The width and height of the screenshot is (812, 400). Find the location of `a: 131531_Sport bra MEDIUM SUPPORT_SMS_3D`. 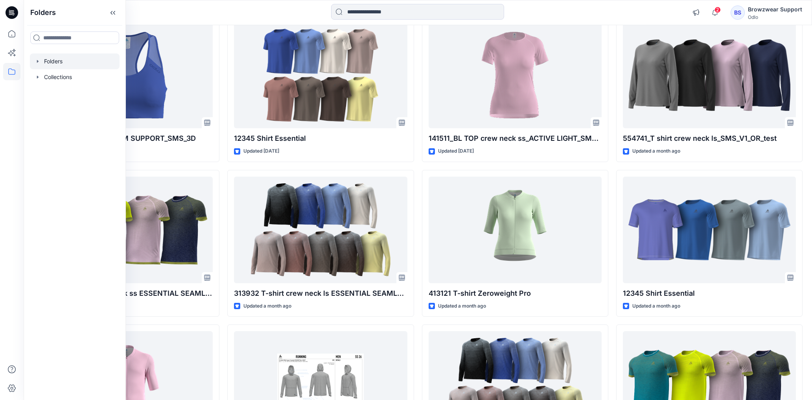

a: 131531_Sport bra MEDIUM SUPPORT_SMS_3D is located at coordinates (126, 75).